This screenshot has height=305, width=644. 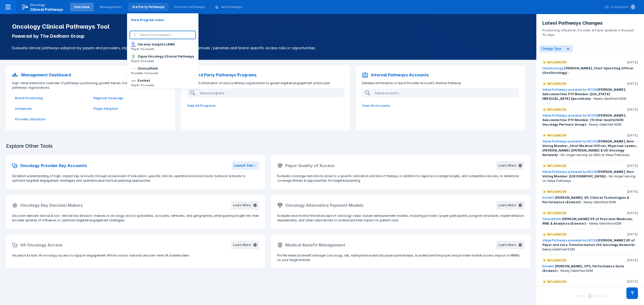 What do you see at coordinates (133, 69) in the screenshot?
I see `img: via-oncology.png` at bounding box center [133, 69].